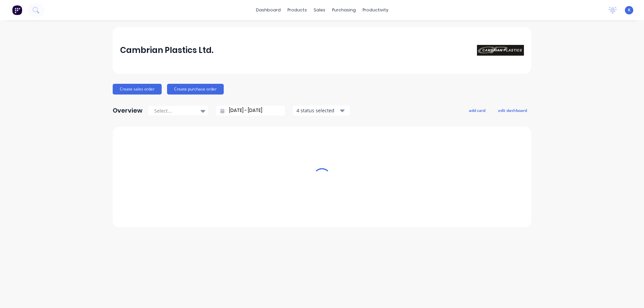 This screenshot has height=308, width=644. What do you see at coordinates (127, 111) in the screenshot?
I see `div: Overview` at bounding box center [127, 111].